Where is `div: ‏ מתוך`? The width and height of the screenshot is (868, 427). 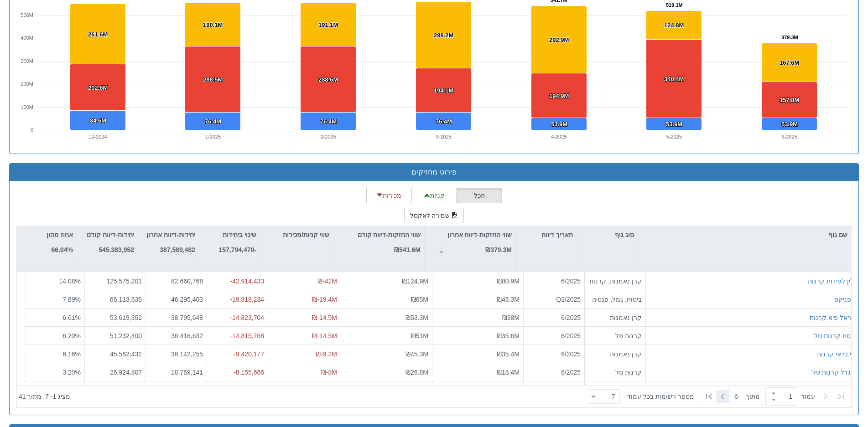
div: ‏ מתוך is located at coordinates (717, 397).